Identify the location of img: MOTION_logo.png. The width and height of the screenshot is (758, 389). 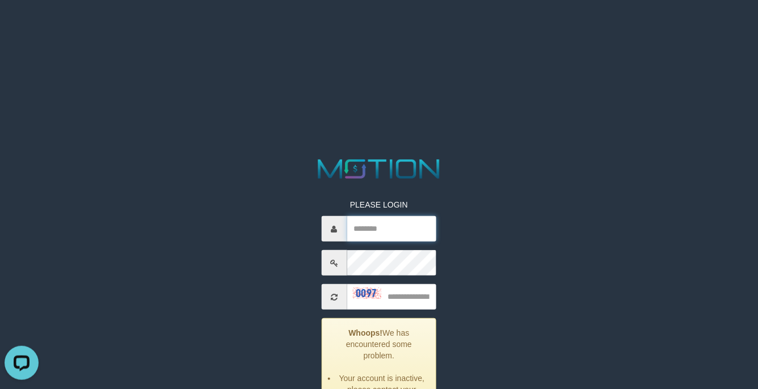
(379, 169).